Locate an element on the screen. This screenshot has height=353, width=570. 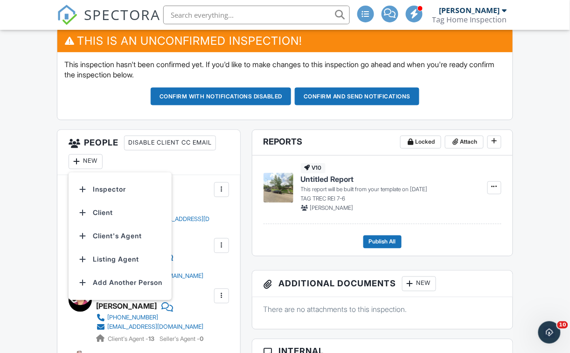
div: Disable Client CC Email is located at coordinates (170, 143).